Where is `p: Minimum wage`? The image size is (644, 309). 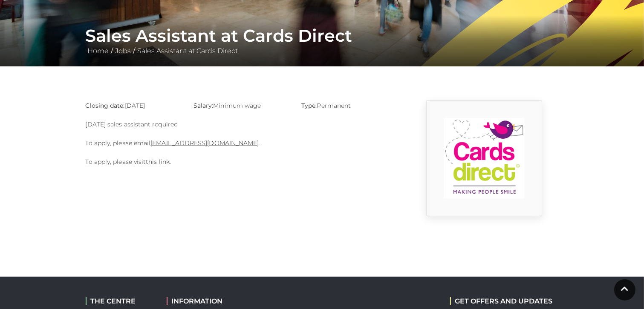 p: Minimum wage is located at coordinates (241, 105).